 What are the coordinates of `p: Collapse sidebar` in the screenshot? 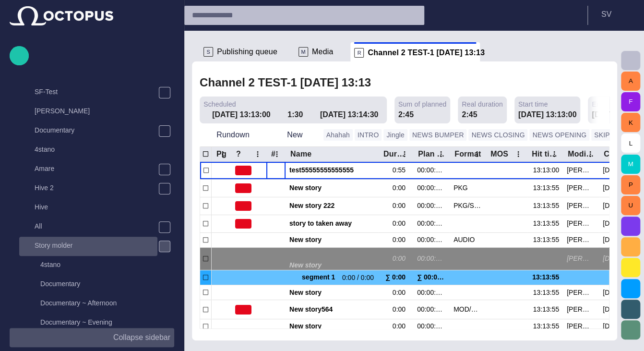 It's located at (142, 337).